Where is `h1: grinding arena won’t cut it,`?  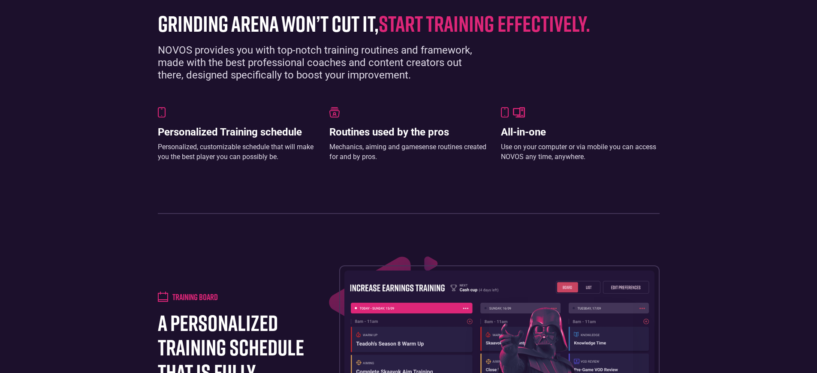
h1: grinding arena won’t cut it, is located at coordinates (402, 23).